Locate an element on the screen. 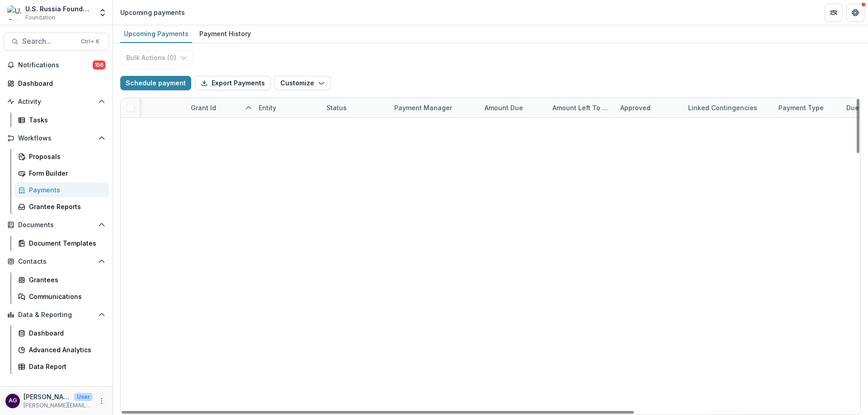 The width and height of the screenshot is (868, 415). a: Form Builder is located at coordinates (61, 173).